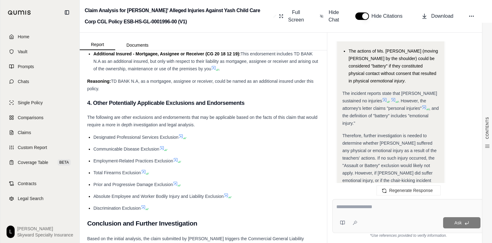 The height and width of the screenshot is (243, 492). What do you see at coordinates (389, 81) in the screenshot?
I see `span: emotional injury` at bounding box center [389, 81].